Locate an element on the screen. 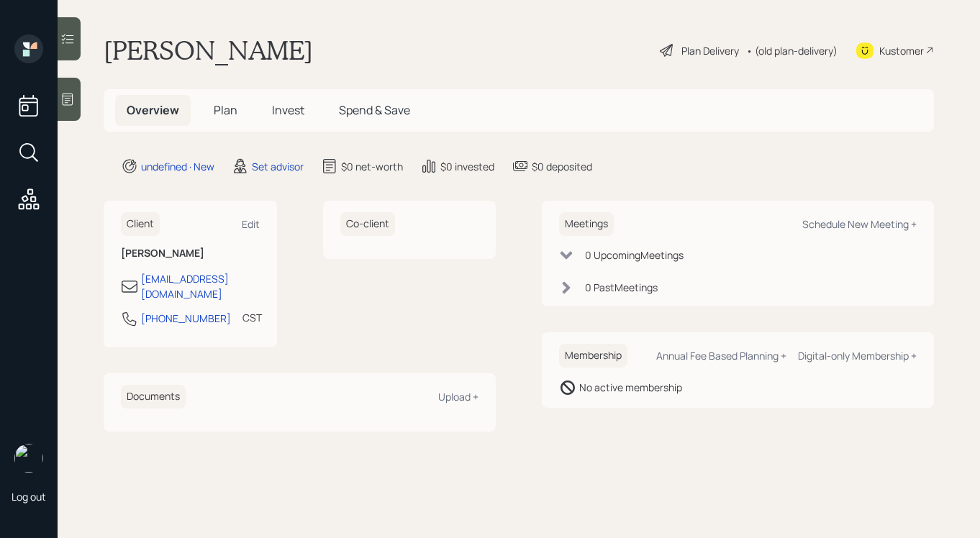 This screenshot has width=980, height=538. div: • (old plan-delivery) is located at coordinates (792, 50).